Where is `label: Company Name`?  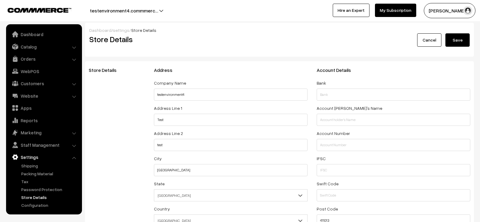 label: Company Name is located at coordinates (170, 83).